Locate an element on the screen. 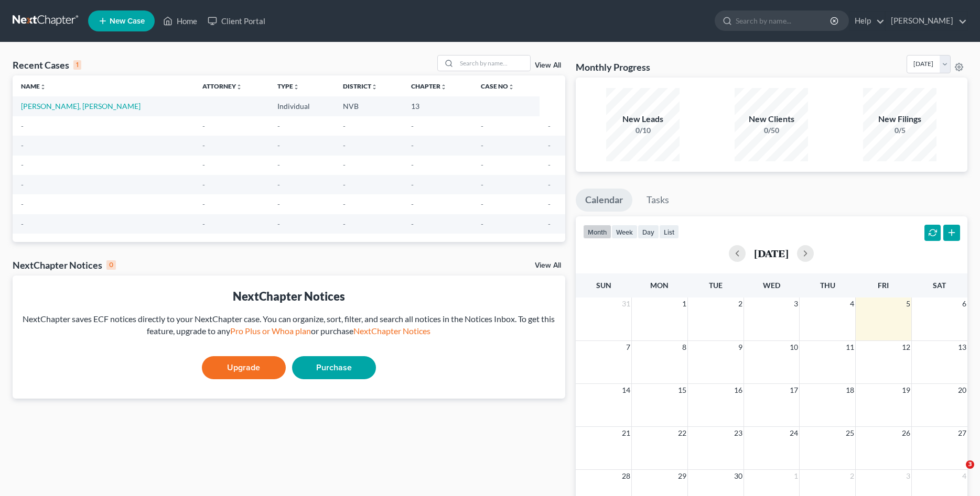 Image resolution: width=980 pixels, height=496 pixels. div: New Clients is located at coordinates (771, 119).